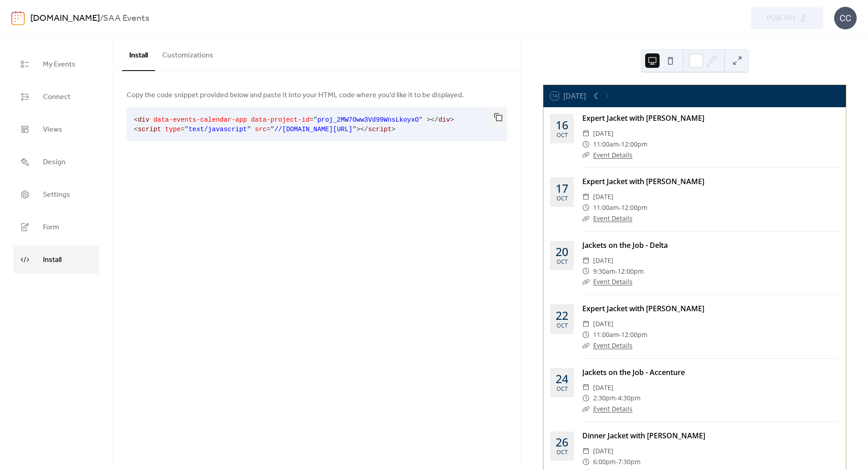  Describe the element at coordinates (562, 188) in the screenshot. I see `div: 17` at that location.